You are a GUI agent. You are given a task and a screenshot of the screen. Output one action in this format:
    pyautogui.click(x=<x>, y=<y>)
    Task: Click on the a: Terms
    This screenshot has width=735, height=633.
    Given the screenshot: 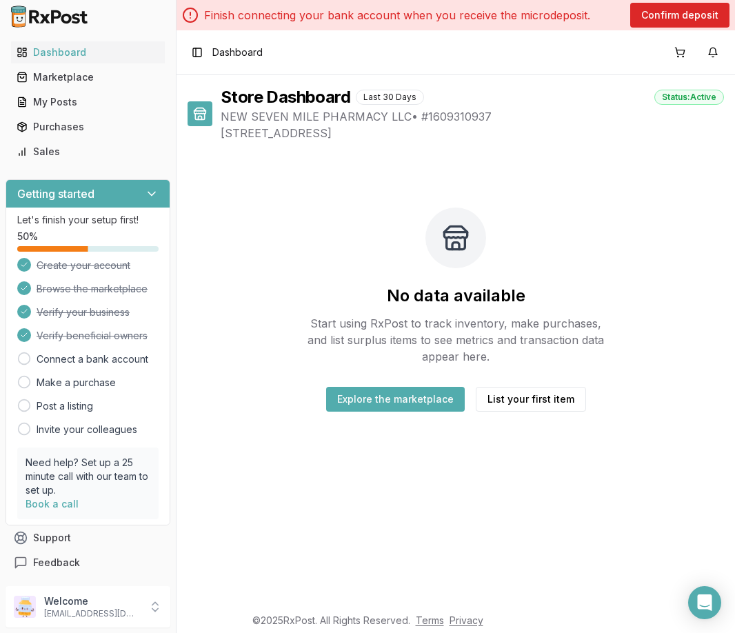 What is the action you would take?
    pyautogui.click(x=430, y=620)
    